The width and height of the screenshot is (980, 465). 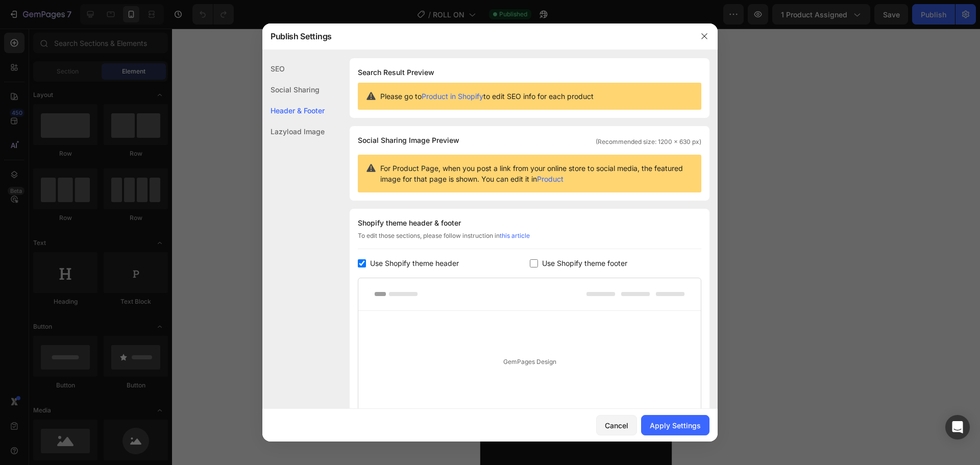 I want to click on span: Please go to to edit SEO info for each product, so click(x=487, y=96).